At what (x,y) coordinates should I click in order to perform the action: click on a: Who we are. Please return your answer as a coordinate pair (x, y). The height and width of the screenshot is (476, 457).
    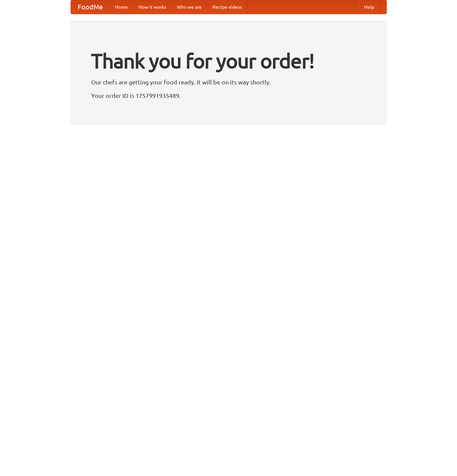
    Looking at the image, I should click on (189, 7).